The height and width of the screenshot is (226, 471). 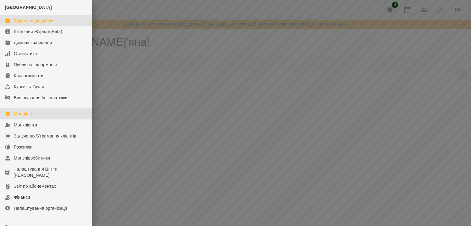 I want to click on div: Налаштування організації, so click(x=40, y=209).